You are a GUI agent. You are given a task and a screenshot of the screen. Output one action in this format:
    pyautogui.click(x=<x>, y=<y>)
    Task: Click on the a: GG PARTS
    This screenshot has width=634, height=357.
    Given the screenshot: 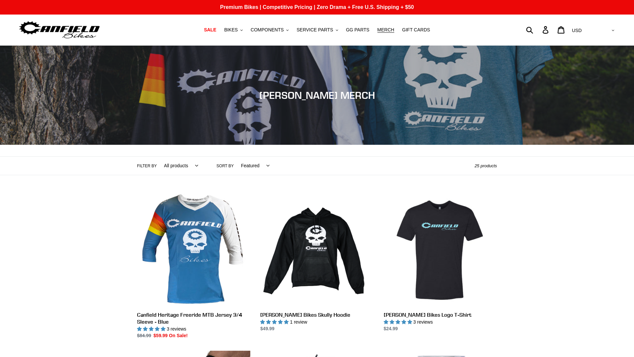 What is the action you would take?
    pyautogui.click(x=358, y=30)
    